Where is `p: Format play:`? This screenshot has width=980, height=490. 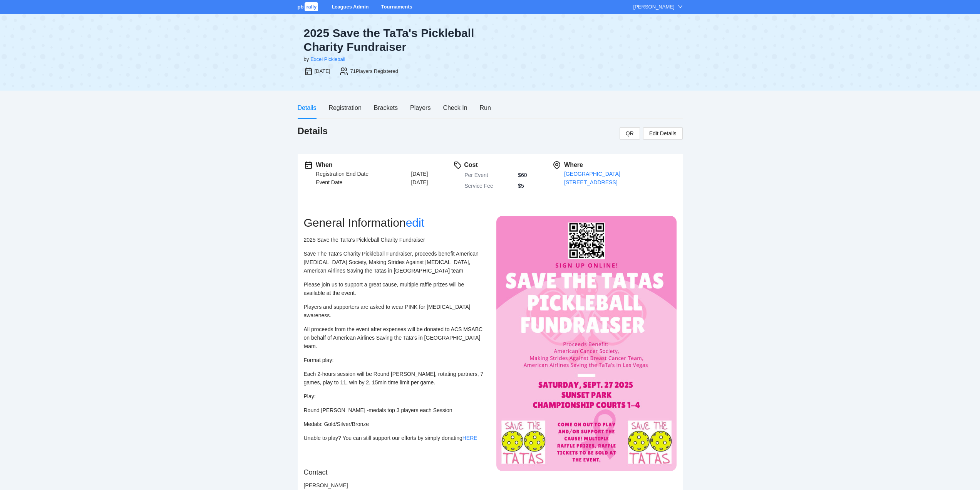
p: Format play: is located at coordinates (394, 360).